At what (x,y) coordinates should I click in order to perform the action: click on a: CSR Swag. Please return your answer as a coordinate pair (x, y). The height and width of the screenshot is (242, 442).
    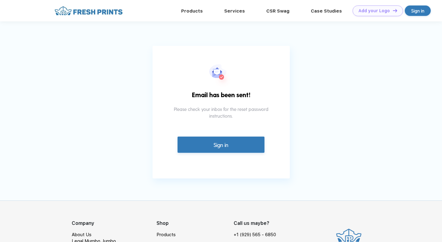
    Looking at the image, I should click on (278, 11).